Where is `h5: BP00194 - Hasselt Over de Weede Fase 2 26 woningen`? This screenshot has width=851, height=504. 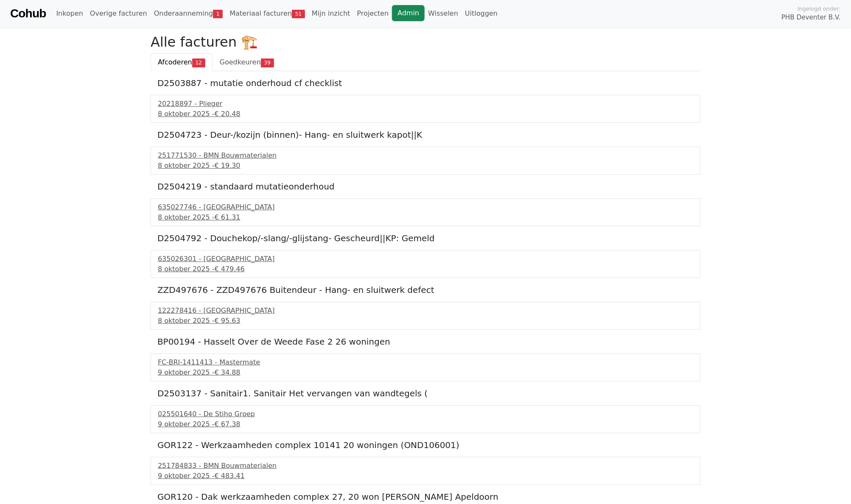 h5: BP00194 - Hasselt Over de Weede Fase 2 26 woningen is located at coordinates (425, 341).